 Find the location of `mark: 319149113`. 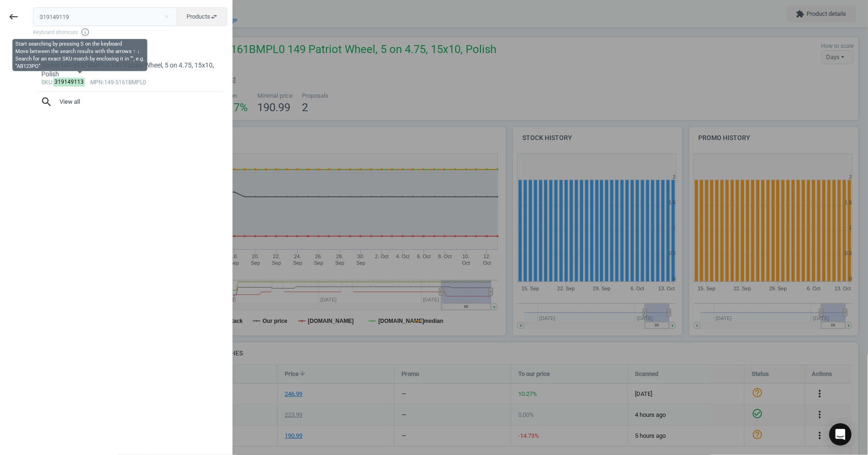

mark: 319149113 is located at coordinates (69, 82).